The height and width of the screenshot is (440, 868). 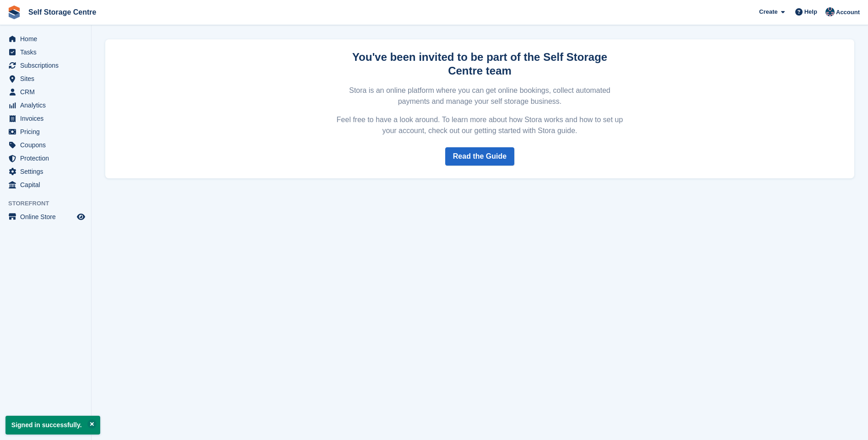 What do you see at coordinates (480, 96) in the screenshot?
I see `p: Stora is an online platform where you can get online bookings, collect automated payments and man...` at bounding box center [480, 96].